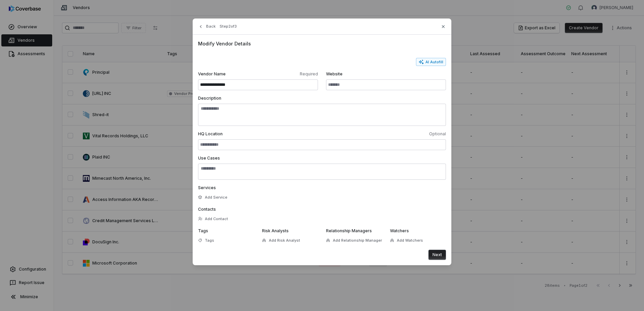 The height and width of the screenshot is (311, 644). I want to click on span: Add Risk Analyst, so click(284, 240).